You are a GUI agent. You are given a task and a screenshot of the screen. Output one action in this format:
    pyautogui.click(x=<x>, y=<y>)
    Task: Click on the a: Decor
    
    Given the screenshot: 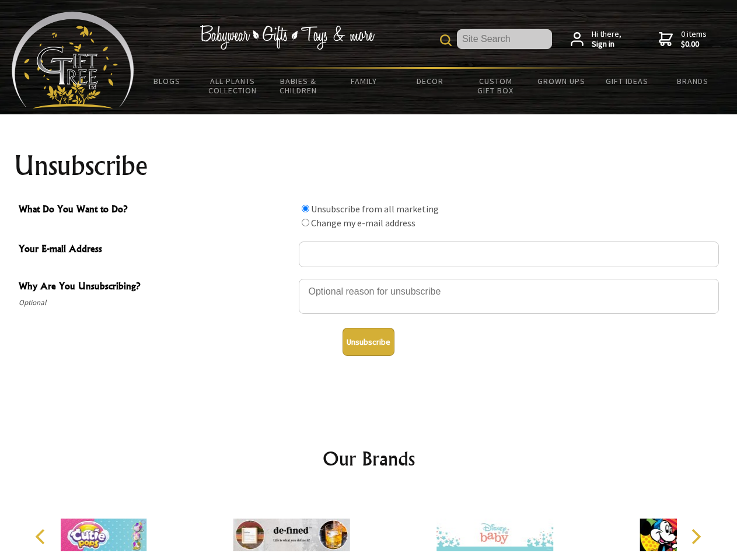 What is the action you would take?
    pyautogui.click(x=430, y=81)
    